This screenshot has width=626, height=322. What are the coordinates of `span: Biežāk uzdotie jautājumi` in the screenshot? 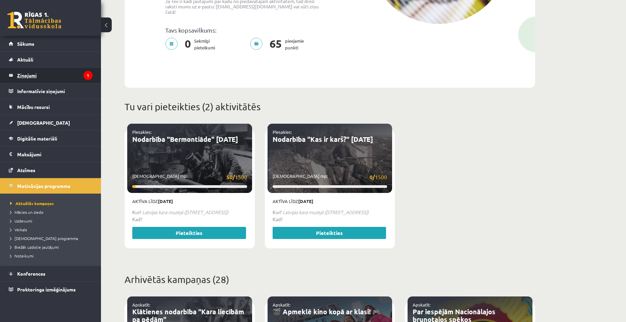 It's located at (34, 247).